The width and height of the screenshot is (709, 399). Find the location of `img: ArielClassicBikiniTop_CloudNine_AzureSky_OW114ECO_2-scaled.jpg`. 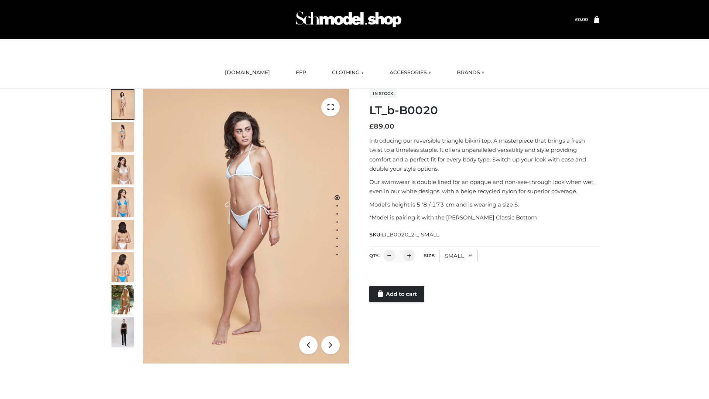

img: ArielClassicBikiniTop_CloudNine_AzureSky_OW114ECO_2-scaled.jpg is located at coordinates (123, 137).